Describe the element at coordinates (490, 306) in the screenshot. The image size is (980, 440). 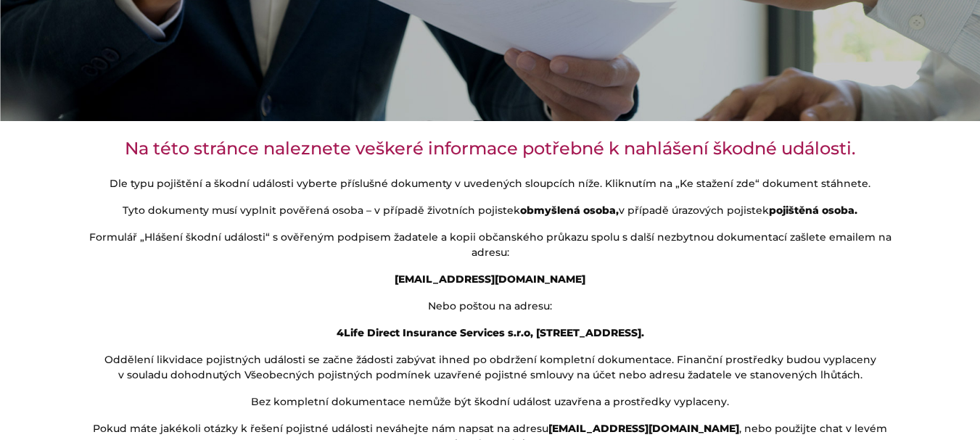
I see `p: Nebo poštou na adresu:` at that location.